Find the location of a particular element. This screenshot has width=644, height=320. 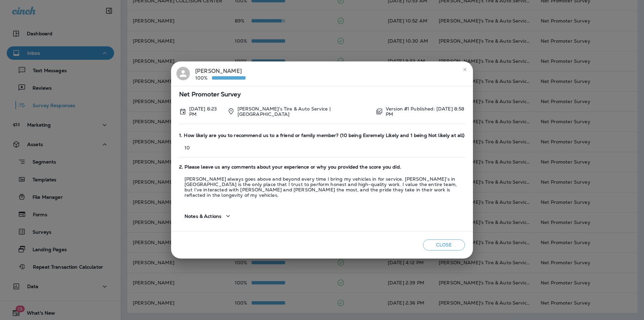

span: 2. Please leave us any comments about your experience or why you provided the score you did. is located at coordinates (322, 167).